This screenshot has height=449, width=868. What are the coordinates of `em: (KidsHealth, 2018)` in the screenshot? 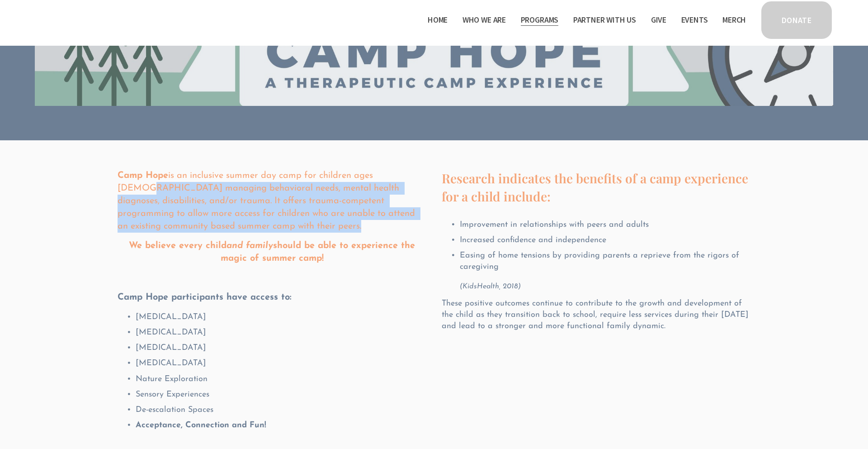 It's located at (490, 287).